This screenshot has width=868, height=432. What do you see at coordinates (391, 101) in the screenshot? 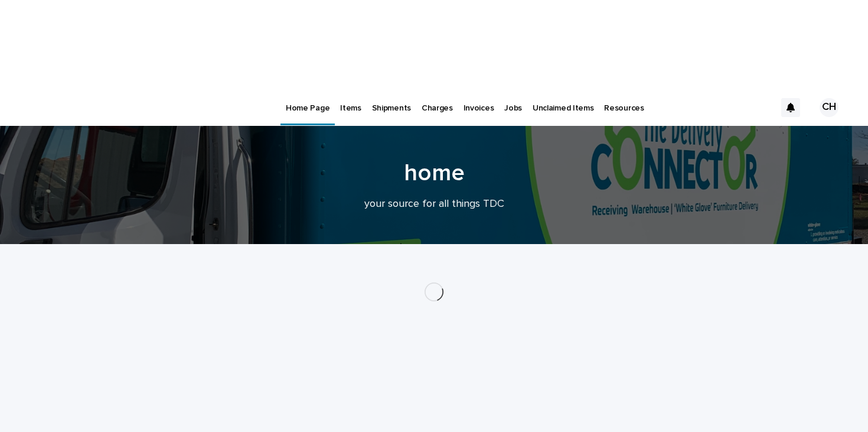
I see `p: Shipments` at bounding box center [391, 101].